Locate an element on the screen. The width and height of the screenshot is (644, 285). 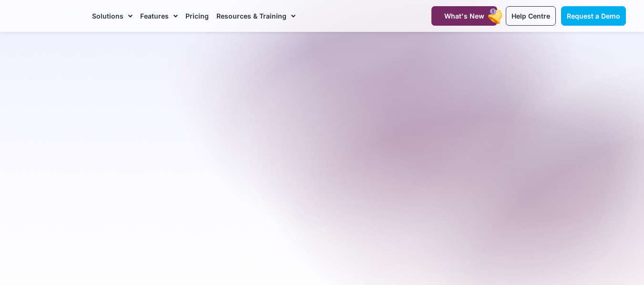
img: CareMaster Logo is located at coordinates (50, 16).